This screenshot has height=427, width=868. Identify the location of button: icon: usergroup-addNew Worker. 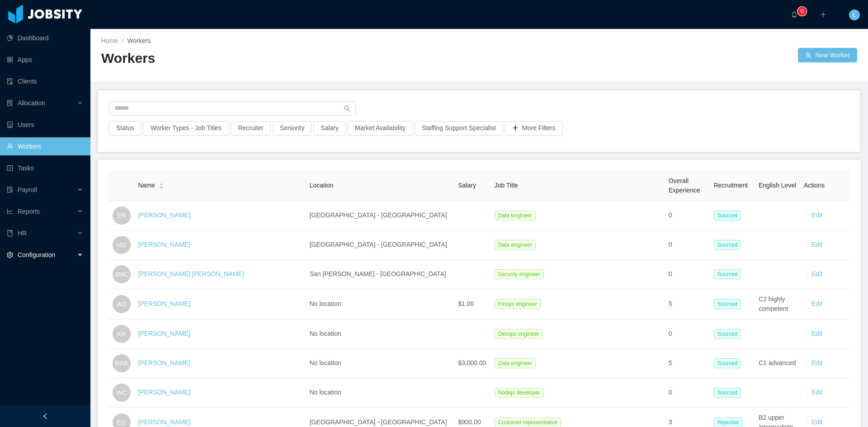
(828, 55).